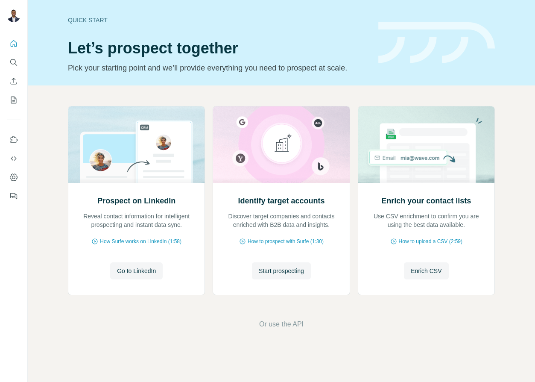 The image size is (535, 382). Describe the element at coordinates (282, 324) in the screenshot. I see `button: Or use the API` at that location.